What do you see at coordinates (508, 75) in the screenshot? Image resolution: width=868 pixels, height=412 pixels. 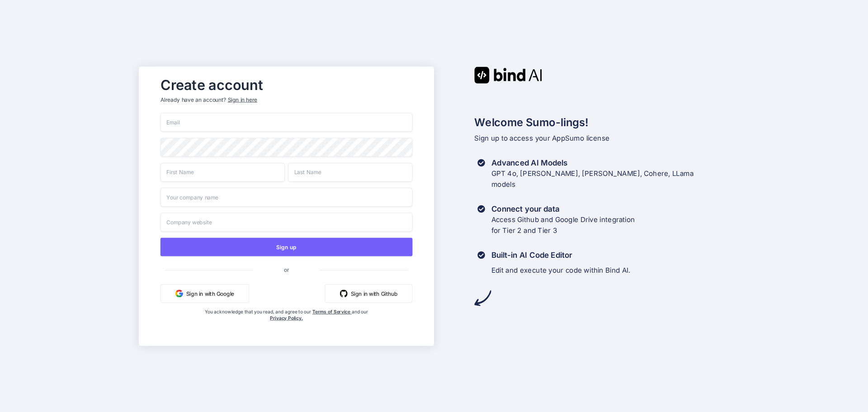 I see `img: Bind AI logo` at bounding box center [508, 75].